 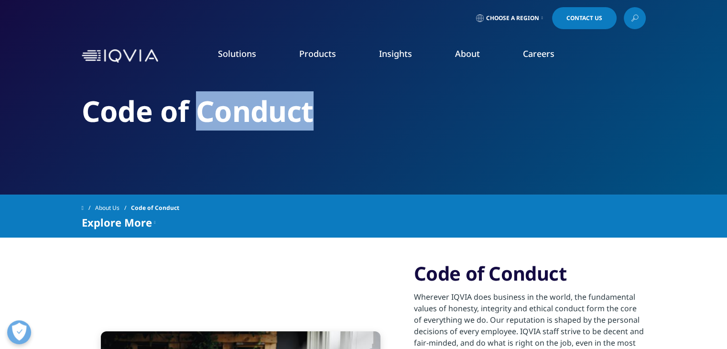 What do you see at coordinates (19, 332) in the screenshot?
I see `button: Abrir preferências` at bounding box center [19, 332].